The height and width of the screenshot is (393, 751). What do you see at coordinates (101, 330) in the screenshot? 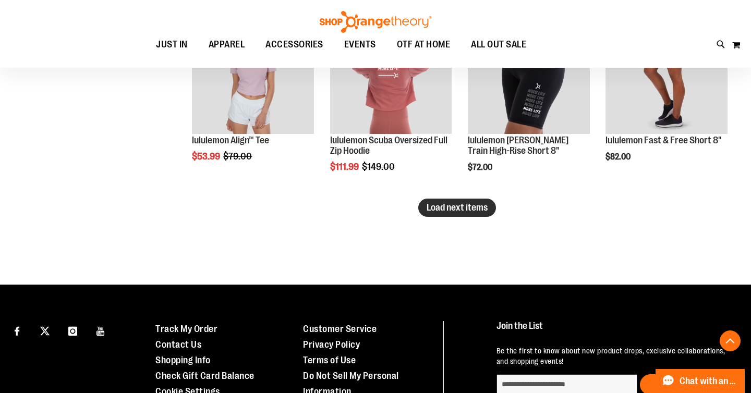
I see `a: Visit our Youtube page` at bounding box center [101, 330].